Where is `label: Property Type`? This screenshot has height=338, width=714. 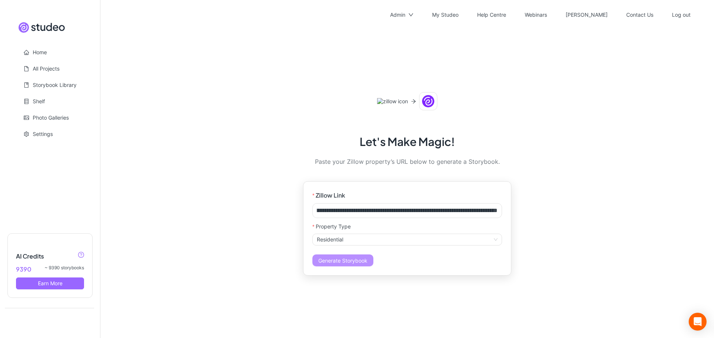
label: Property Type is located at coordinates (334, 227).